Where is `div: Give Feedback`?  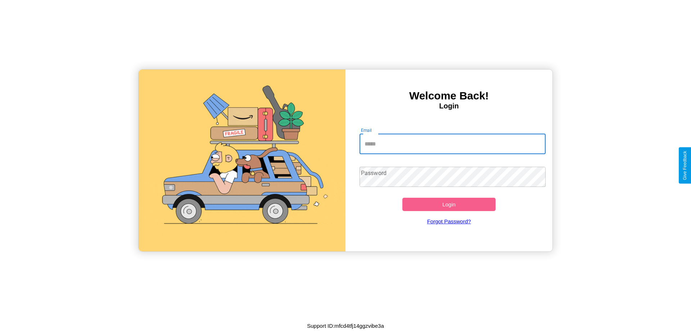 div: Give Feedback is located at coordinates (685, 165).